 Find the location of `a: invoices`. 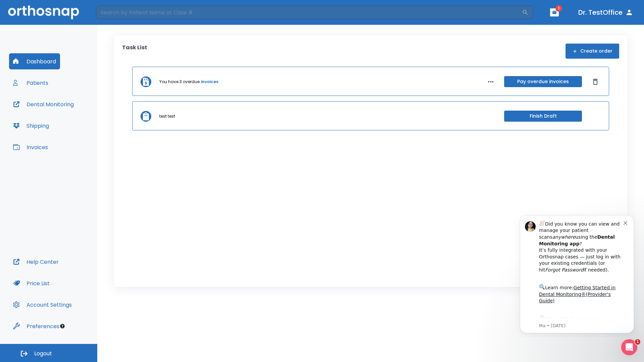

a: invoices is located at coordinates (210, 82).